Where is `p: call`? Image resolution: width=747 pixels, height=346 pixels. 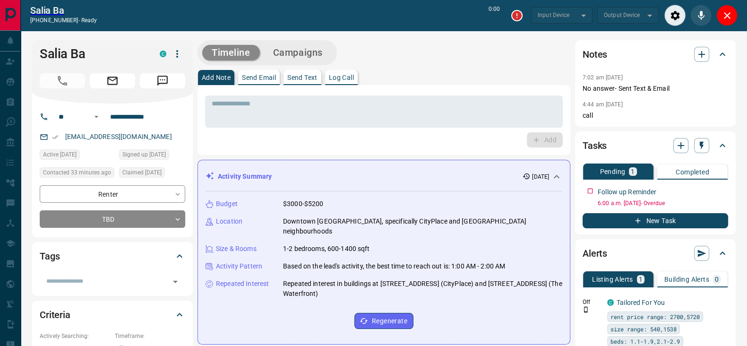 p: call is located at coordinates (656, 115).